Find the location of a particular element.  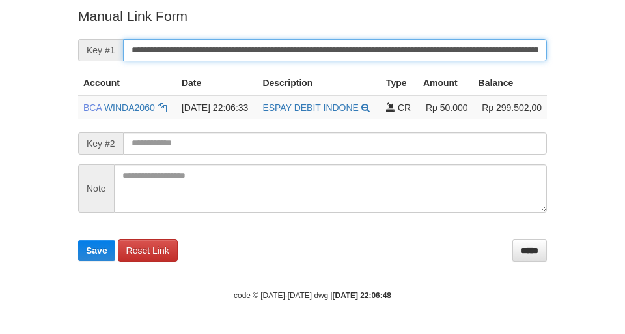

span: Save is located at coordinates (96, 250).